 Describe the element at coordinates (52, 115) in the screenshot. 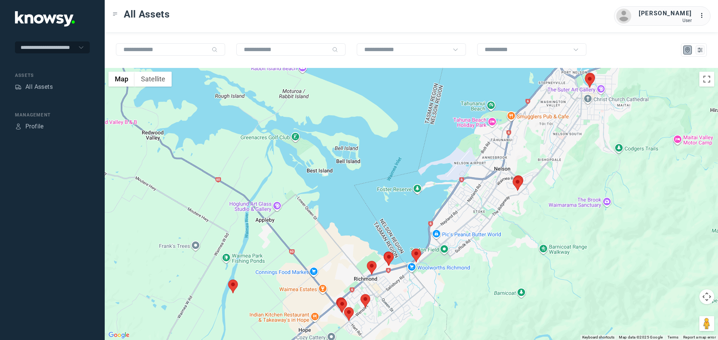

I see `div: Management` at that location.